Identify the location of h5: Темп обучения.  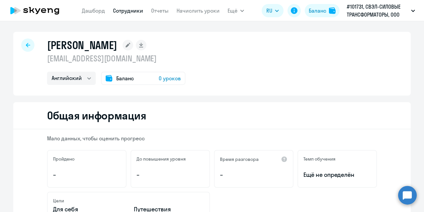
(319, 159).